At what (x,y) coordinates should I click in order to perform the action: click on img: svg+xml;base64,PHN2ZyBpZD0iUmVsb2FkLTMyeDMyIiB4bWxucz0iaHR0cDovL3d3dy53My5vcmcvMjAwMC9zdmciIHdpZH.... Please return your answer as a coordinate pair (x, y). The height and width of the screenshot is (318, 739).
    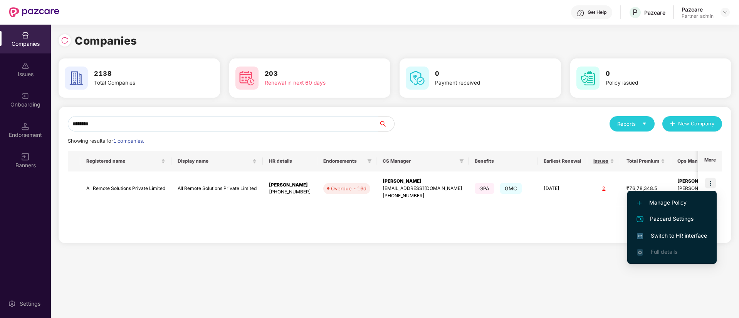
    Looking at the image, I should click on (65, 40).